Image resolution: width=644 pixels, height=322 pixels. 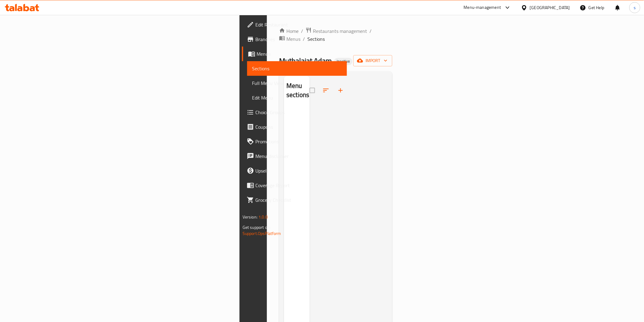 What do you see at coordinates (298, 127) in the screenshot?
I see `span: Coupons` at bounding box center [298, 127].